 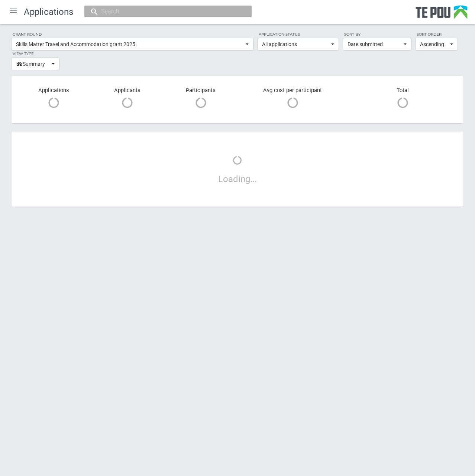 What do you see at coordinates (133, 44) in the screenshot?
I see `button: Skills Matter Travel and Accommodation grant 2025` at bounding box center [133, 44].